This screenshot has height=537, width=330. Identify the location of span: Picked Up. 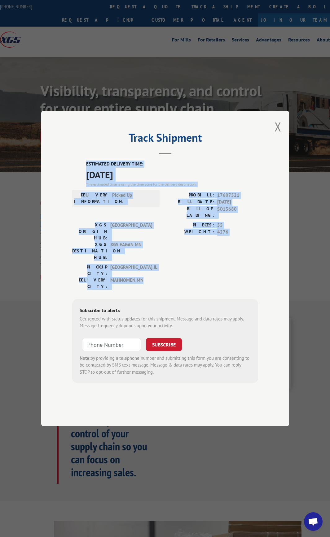
(133, 198).